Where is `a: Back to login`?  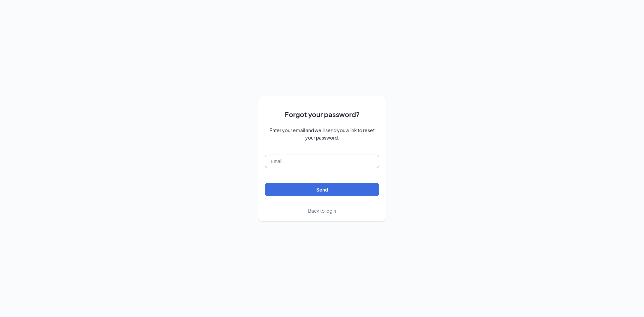 a: Back to login is located at coordinates (322, 211).